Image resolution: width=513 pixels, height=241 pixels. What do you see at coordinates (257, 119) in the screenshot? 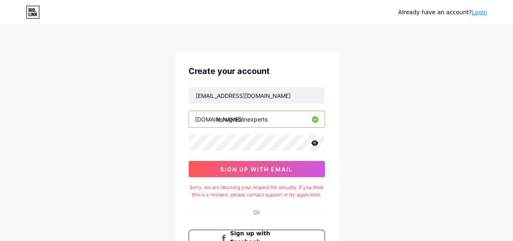
I see `input: username` at bounding box center [257, 119].